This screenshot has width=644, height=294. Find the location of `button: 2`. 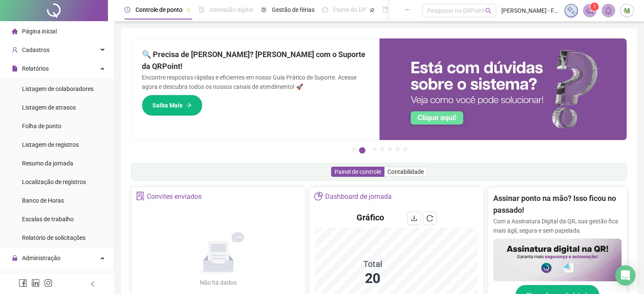

button: 2 is located at coordinates (362, 150).